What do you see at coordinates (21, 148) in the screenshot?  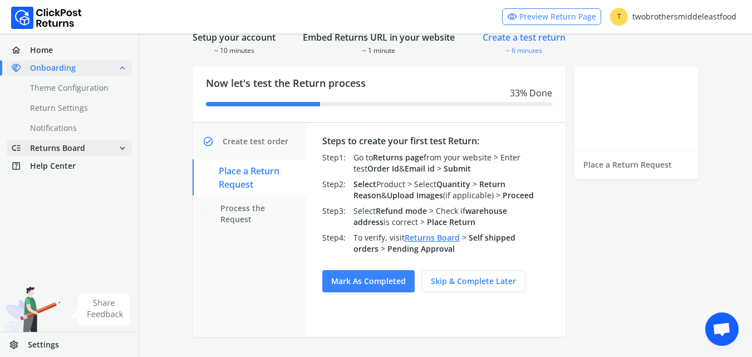 I see `span: low_priority` at bounding box center [21, 148].